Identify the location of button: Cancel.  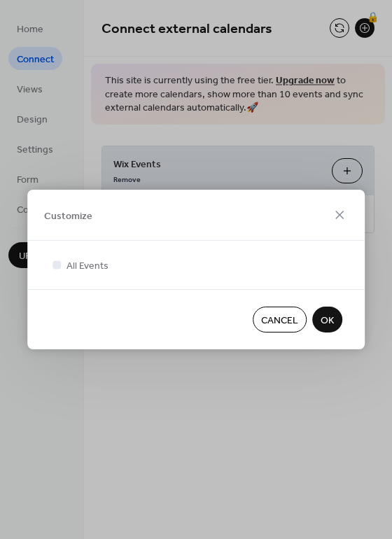
(280, 320).